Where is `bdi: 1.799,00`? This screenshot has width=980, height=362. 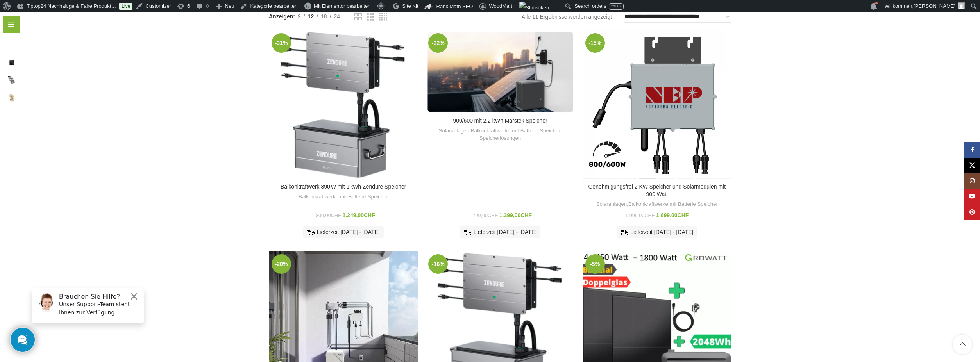
bdi: 1.799,00 is located at coordinates (483, 215).